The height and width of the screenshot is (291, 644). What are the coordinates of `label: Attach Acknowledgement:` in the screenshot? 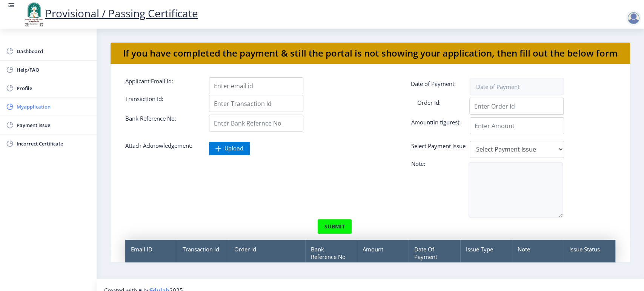 It's located at (162, 147).